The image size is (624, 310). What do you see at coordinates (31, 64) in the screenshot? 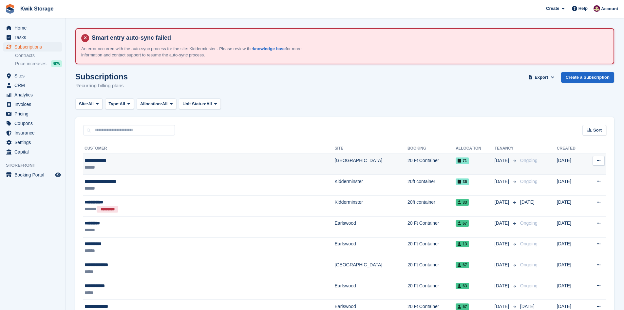
I see `span: Price increases` at bounding box center [31, 64].